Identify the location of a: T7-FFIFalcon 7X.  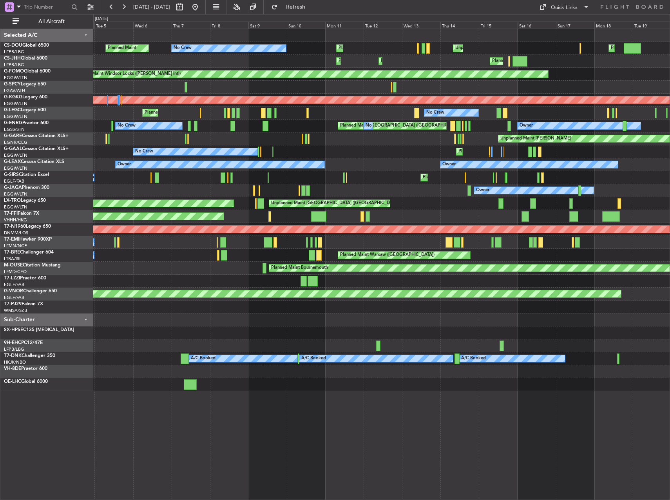
(22, 214).